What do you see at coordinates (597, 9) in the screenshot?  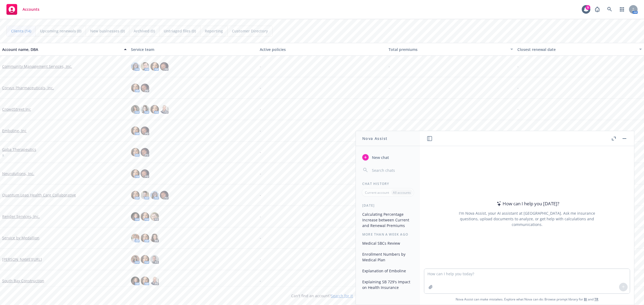 I see `a: Report a Bug` at bounding box center [597, 9].